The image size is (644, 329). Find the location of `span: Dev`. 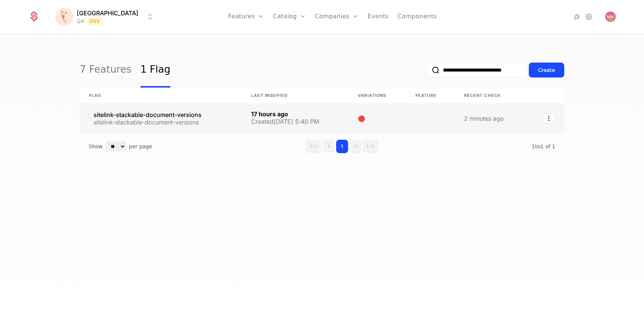

span: Dev is located at coordinates (95, 21).